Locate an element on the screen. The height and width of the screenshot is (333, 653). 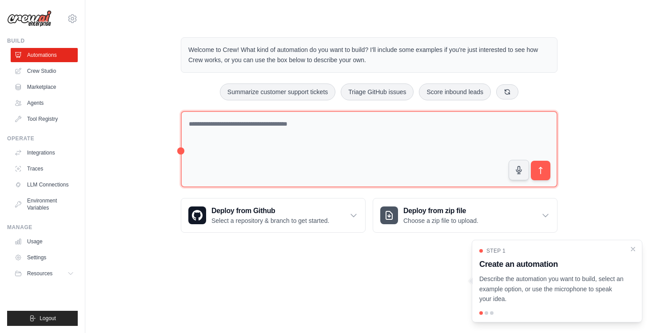
a: Settings is located at coordinates (44, 258).